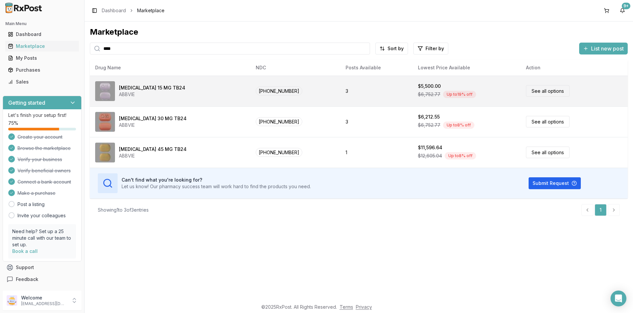  What do you see at coordinates (36, 193) in the screenshot?
I see `span: Make a purchase` at bounding box center [36, 193].